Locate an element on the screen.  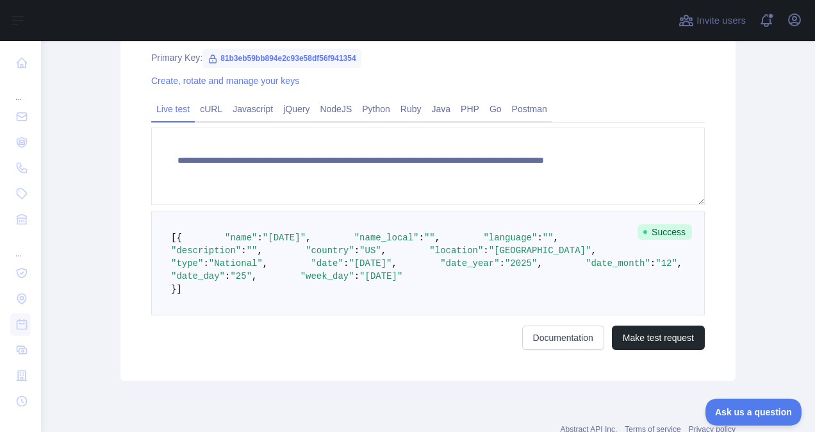
button: Invite users is located at coordinates (712, 21).